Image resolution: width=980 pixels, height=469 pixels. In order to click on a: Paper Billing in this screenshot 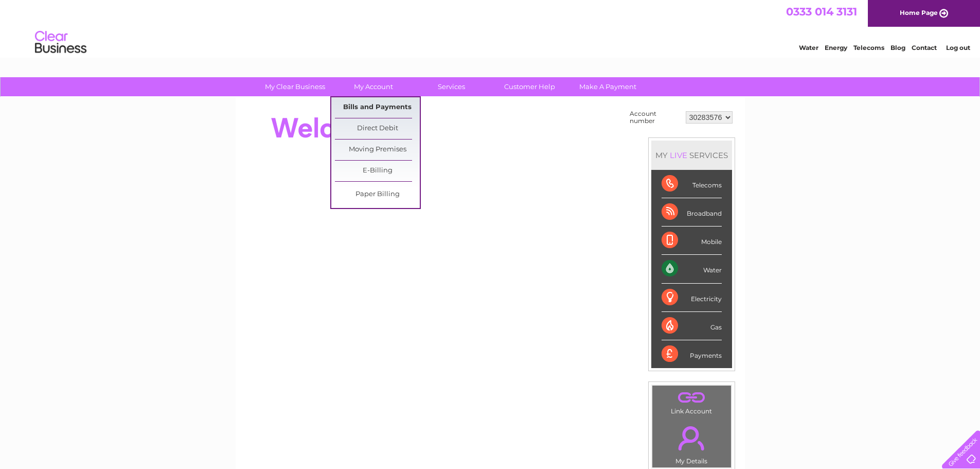, I will do `click(377, 194)`.